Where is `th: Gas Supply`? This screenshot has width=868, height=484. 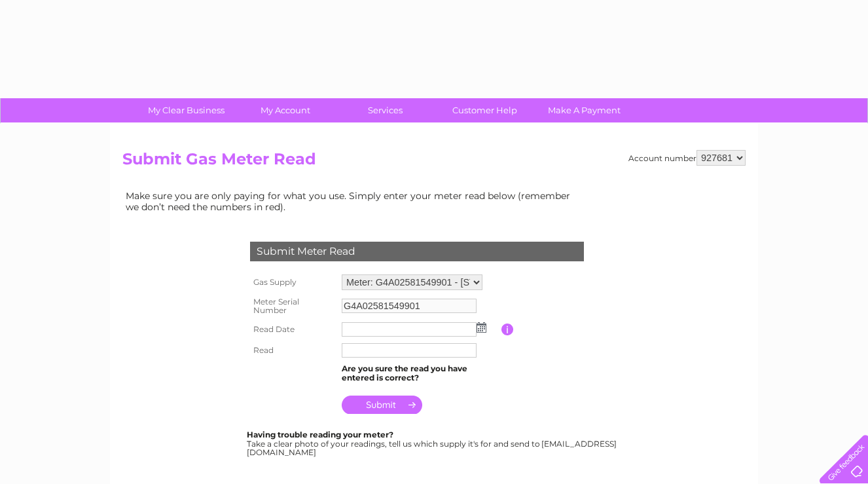 th: Gas Supply is located at coordinates (293, 283).